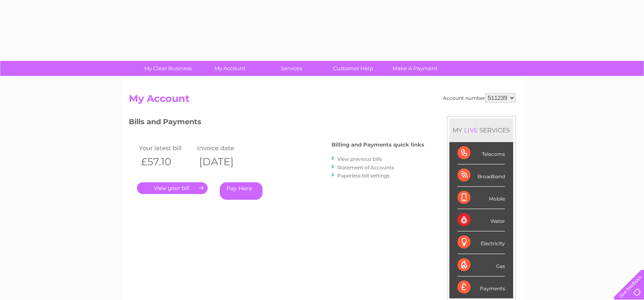  I want to click on a: View previous bills, so click(359, 159).